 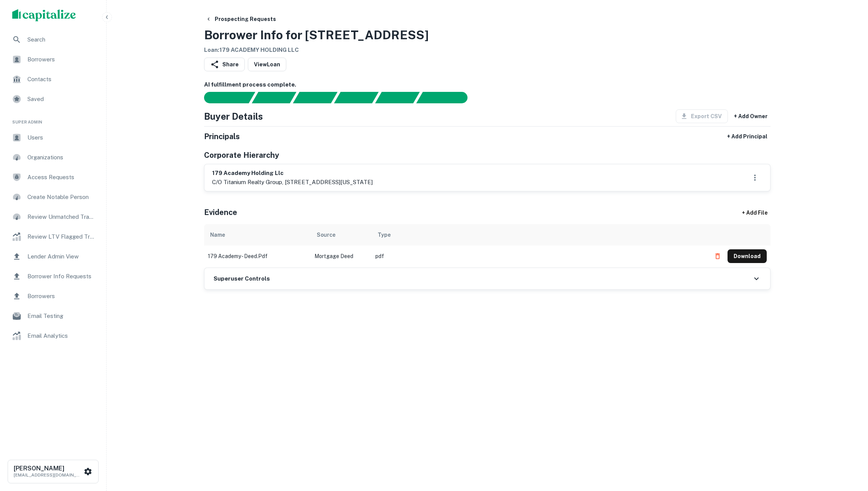 What do you see at coordinates (487, 85) in the screenshot?
I see `h6: AI fulfillment process complete.` at bounding box center [487, 85].